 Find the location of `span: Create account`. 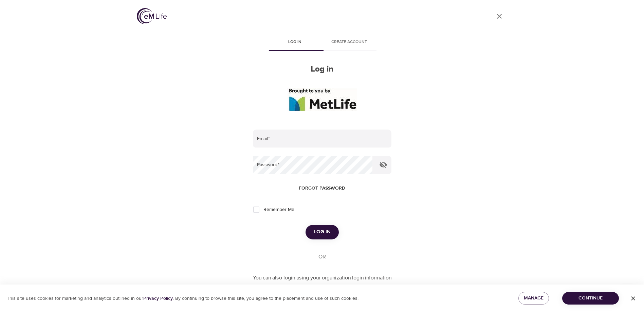

span: Create account is located at coordinates (349, 42).